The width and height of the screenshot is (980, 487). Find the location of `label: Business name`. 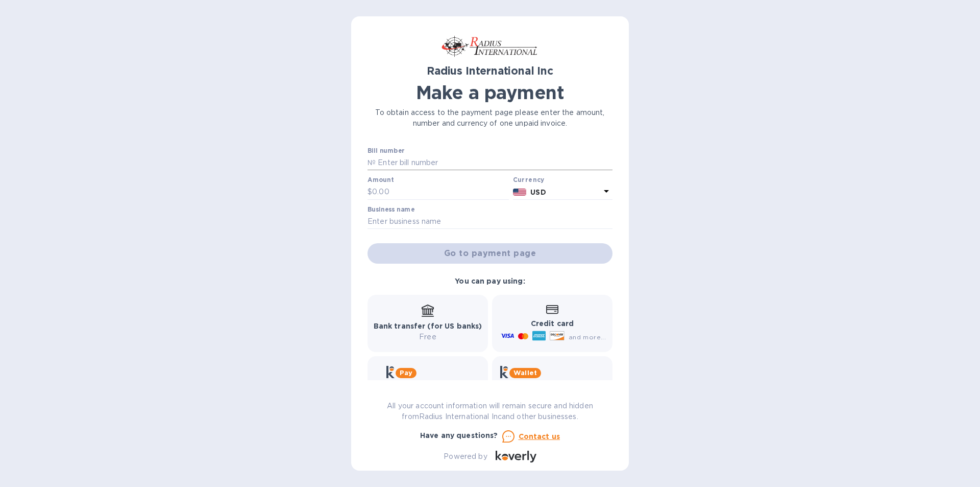

label: Business name is located at coordinates (391, 210).